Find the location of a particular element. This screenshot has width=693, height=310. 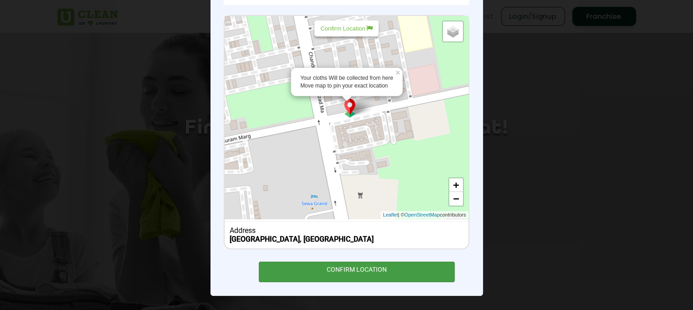

div: | © contributors is located at coordinates (424, 215).